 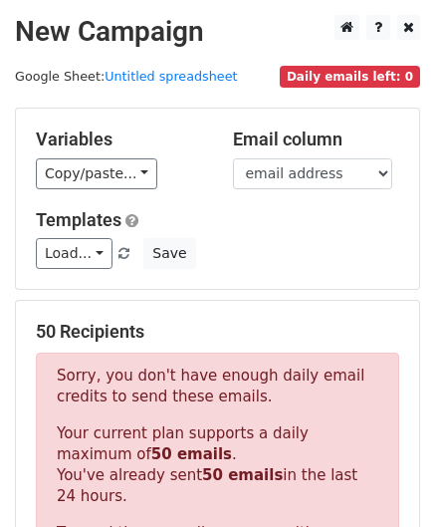 I want to click on h5: Variables, so click(x=120, y=139).